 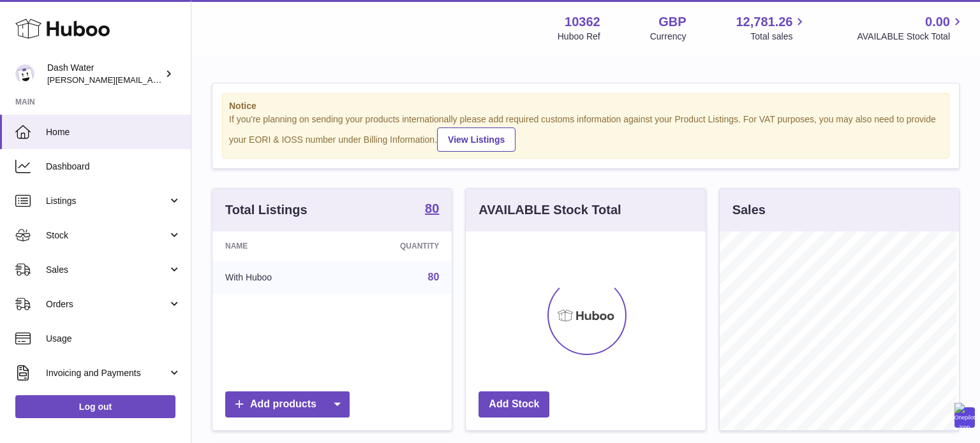 I want to click on h3: Total Listings, so click(x=266, y=210).